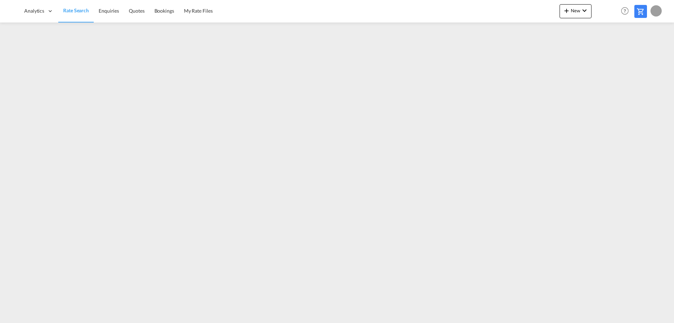 The image size is (674, 323). What do you see at coordinates (627, 11) in the screenshot?
I see `div: Help` at bounding box center [627, 11].